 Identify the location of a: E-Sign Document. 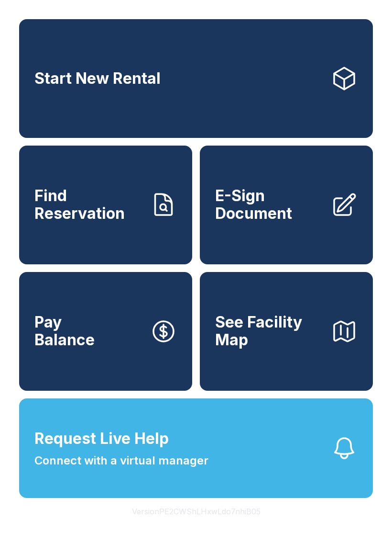
(286, 205).